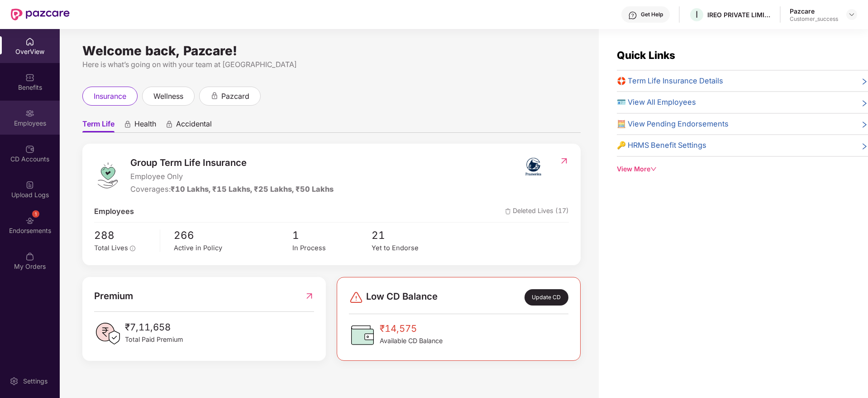 Image resolution: width=868 pixels, height=398 pixels. I want to click on span: 266, so click(233, 235).